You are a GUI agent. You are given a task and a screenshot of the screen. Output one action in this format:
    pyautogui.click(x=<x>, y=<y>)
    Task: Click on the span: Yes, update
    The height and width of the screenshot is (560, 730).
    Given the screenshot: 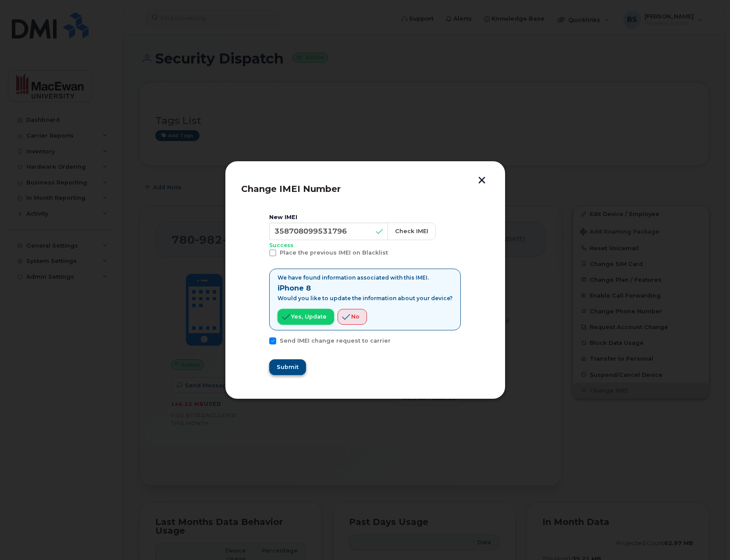 What is the action you would take?
    pyautogui.click(x=308, y=316)
    